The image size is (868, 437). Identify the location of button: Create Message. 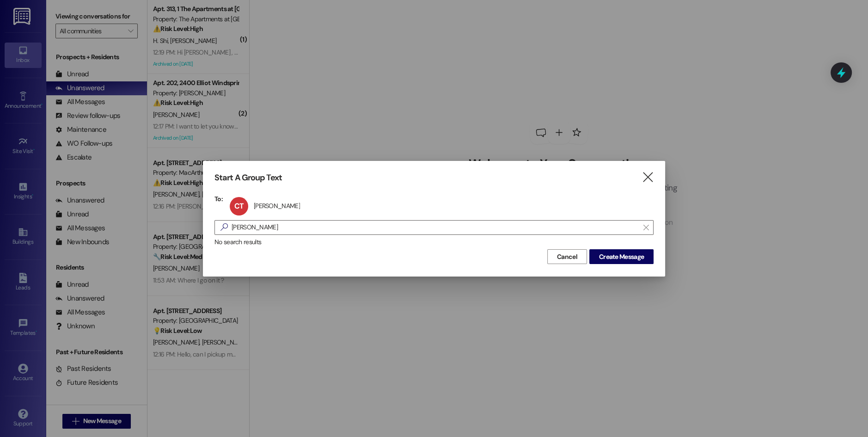
(621, 256).